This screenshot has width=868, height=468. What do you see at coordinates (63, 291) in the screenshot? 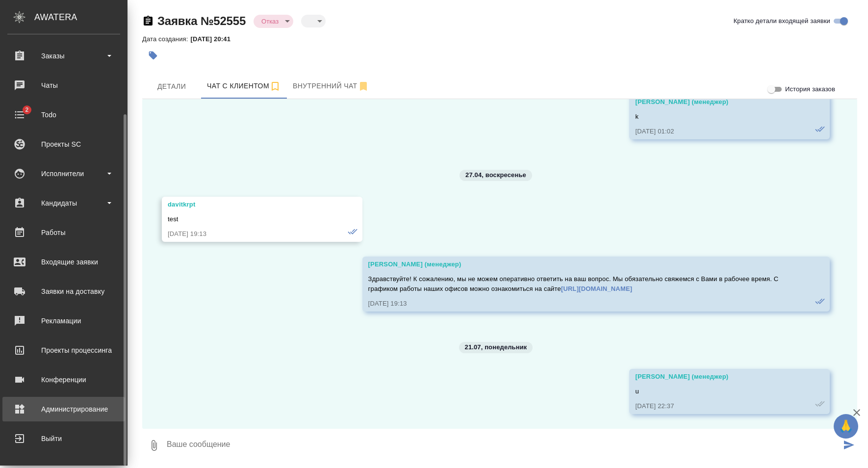
I see `a: Заявки на доставку` at bounding box center [63, 291].